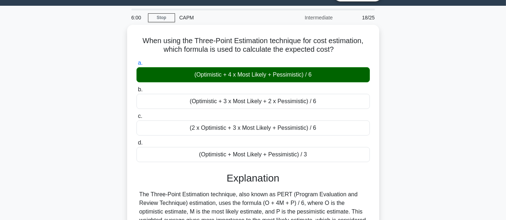 This screenshot has height=220, width=506. Describe the element at coordinates (305, 18) in the screenshot. I see `div: Intermediate` at that location.